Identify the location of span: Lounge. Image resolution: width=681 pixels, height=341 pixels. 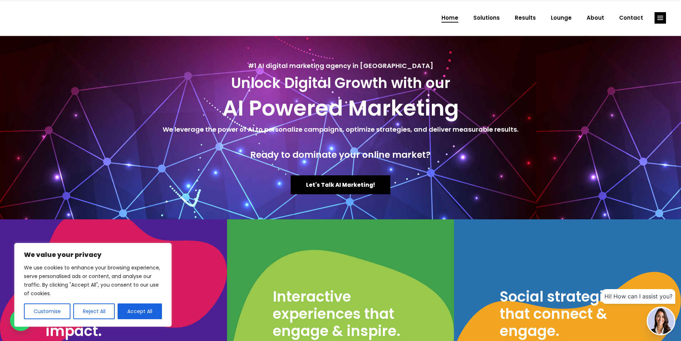
(561, 18).